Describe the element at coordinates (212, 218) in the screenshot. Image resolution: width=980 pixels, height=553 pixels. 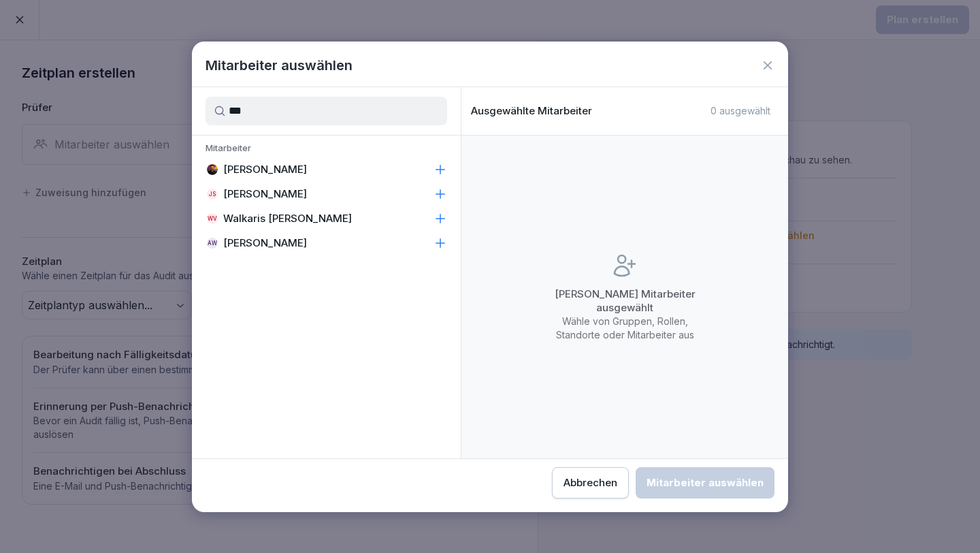
I see `div: WV` at that location.